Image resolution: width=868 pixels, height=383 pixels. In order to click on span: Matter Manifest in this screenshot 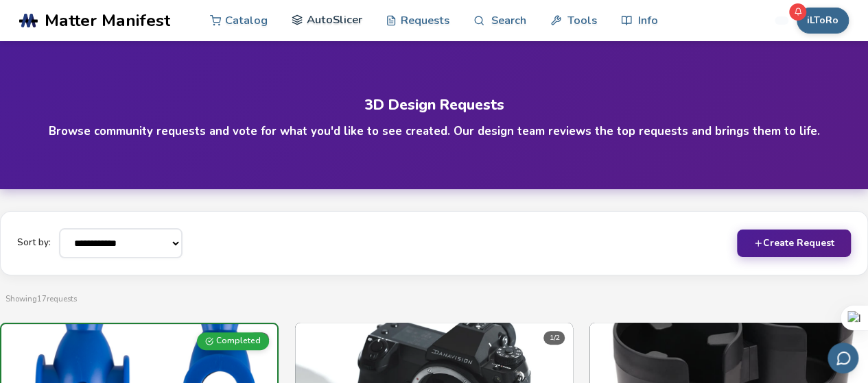, I will do `click(107, 21)`.